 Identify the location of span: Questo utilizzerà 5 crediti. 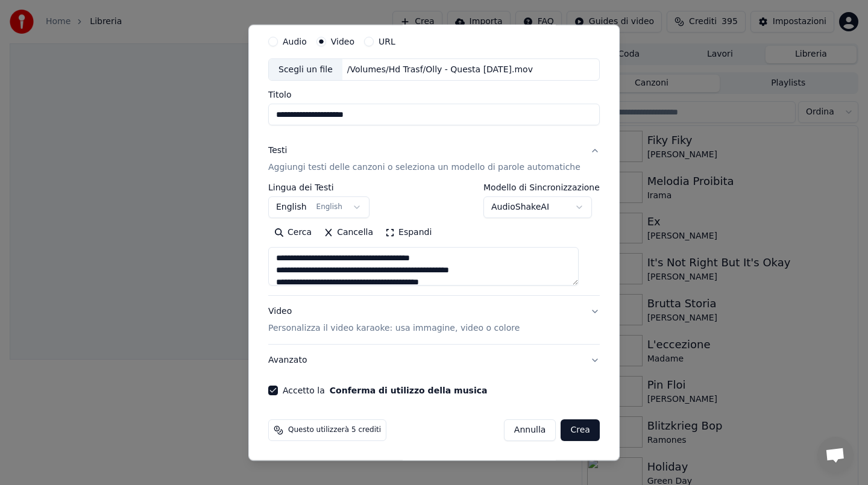
(335, 430).